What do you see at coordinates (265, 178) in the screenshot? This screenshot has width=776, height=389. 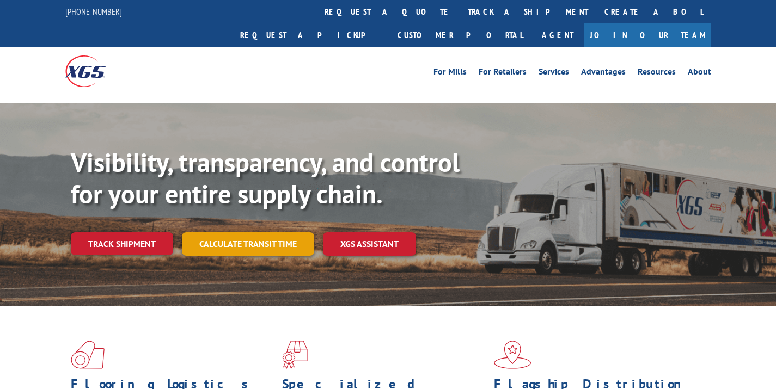 I see `b: Visibility, transparency, and control for your entire supply chain.` at bounding box center [265, 178].